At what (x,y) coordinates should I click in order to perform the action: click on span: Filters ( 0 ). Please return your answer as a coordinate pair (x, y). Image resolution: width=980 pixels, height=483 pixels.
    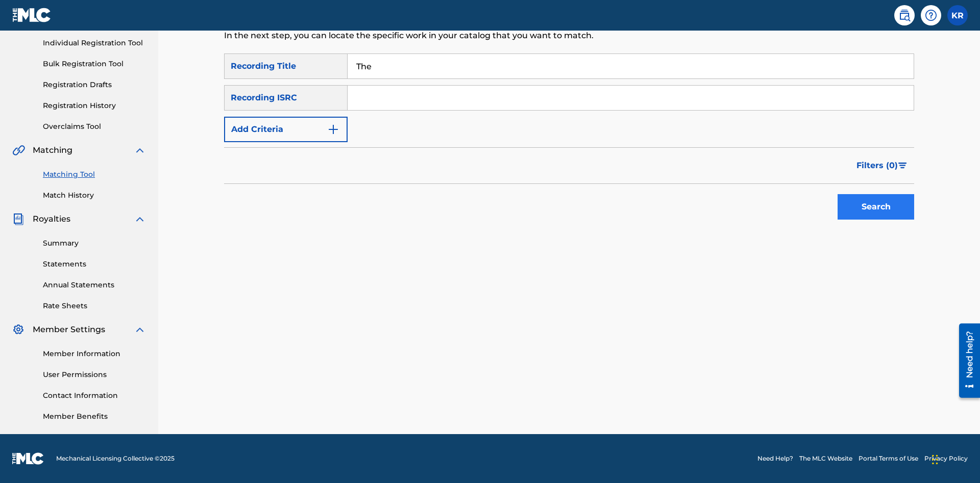
    Looking at the image, I should click on (877, 165).